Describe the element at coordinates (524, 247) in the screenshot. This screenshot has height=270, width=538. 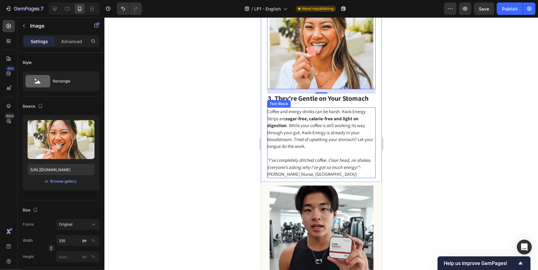
I see `div: Open Intercom Messenger` at that location.